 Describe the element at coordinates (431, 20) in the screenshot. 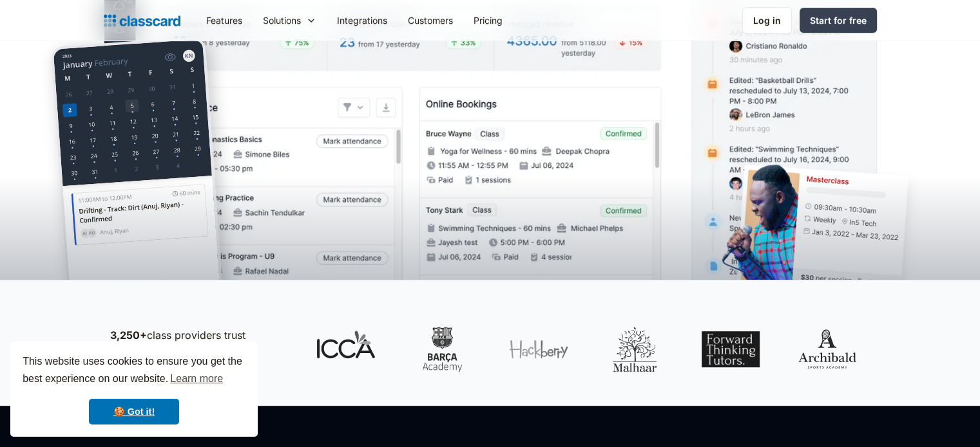

I see `a: Customers` at that location.